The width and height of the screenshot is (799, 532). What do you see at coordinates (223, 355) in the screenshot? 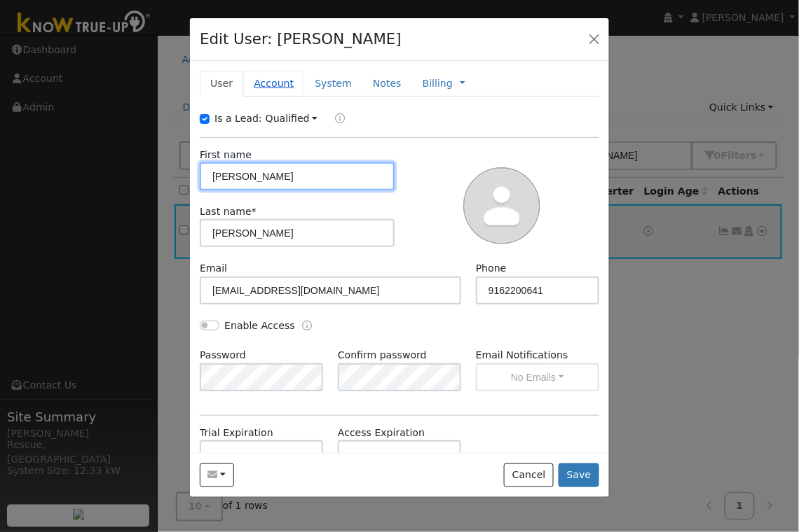
I see `label: Password` at bounding box center [223, 355].